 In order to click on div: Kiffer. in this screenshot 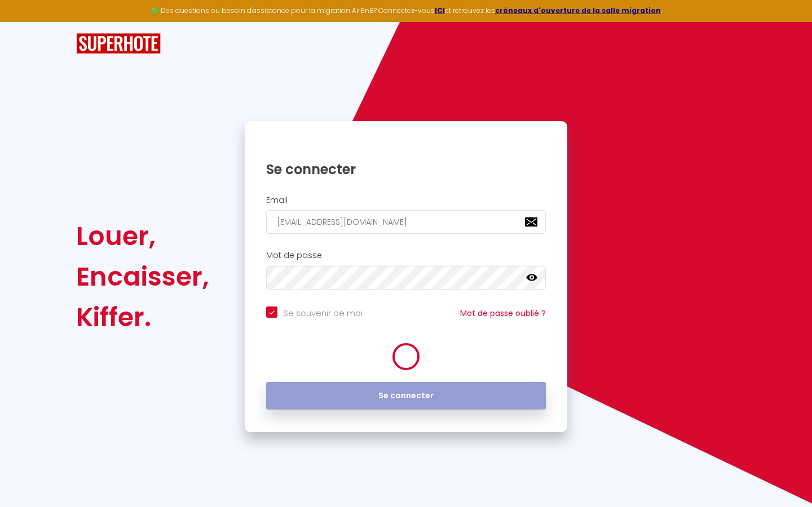, I will do `click(143, 317)`.